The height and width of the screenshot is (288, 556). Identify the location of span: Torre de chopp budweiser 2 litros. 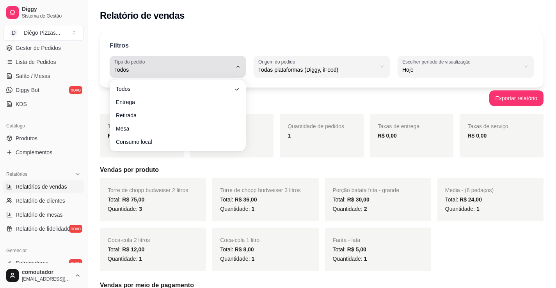
(148, 190).